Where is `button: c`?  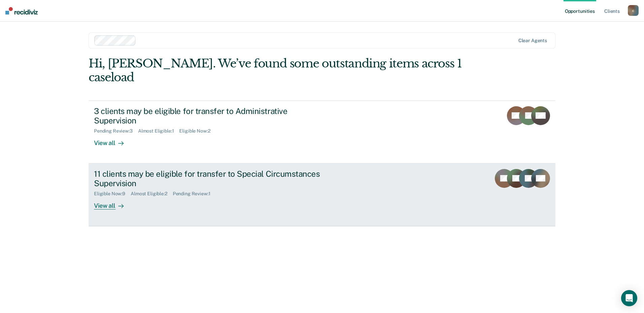
button: c is located at coordinates (633, 10).